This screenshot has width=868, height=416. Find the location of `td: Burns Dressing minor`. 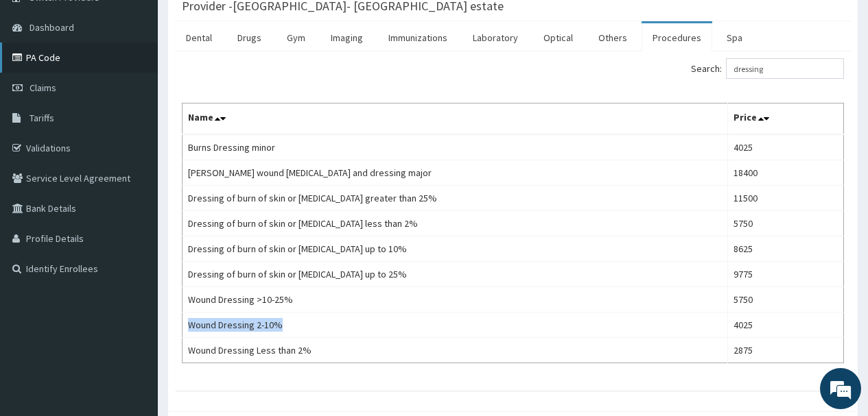

td: Burns Dressing minor is located at coordinates (455, 147).